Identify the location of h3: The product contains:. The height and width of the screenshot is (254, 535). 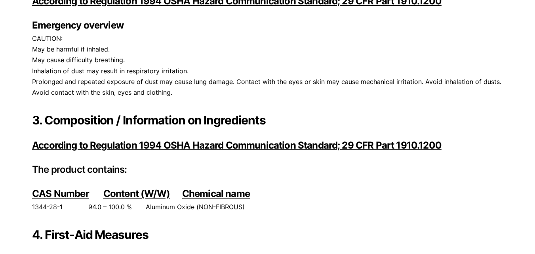
(267, 169).